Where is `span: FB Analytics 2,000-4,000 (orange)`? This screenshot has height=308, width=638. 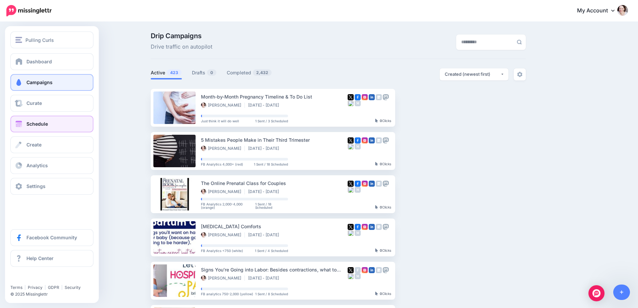 span: FB Analytics 2,000-4,000 (orange) is located at coordinates (228, 206).